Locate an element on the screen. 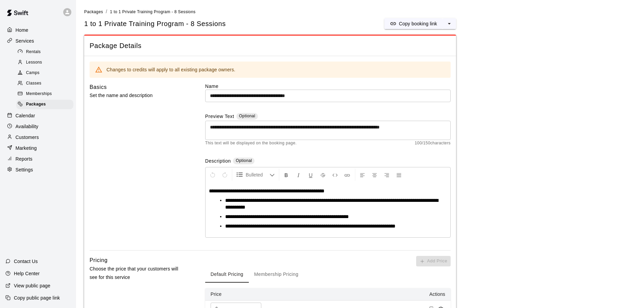 The height and width of the screenshot is (308, 644). p: Customers is located at coordinates (27, 138).